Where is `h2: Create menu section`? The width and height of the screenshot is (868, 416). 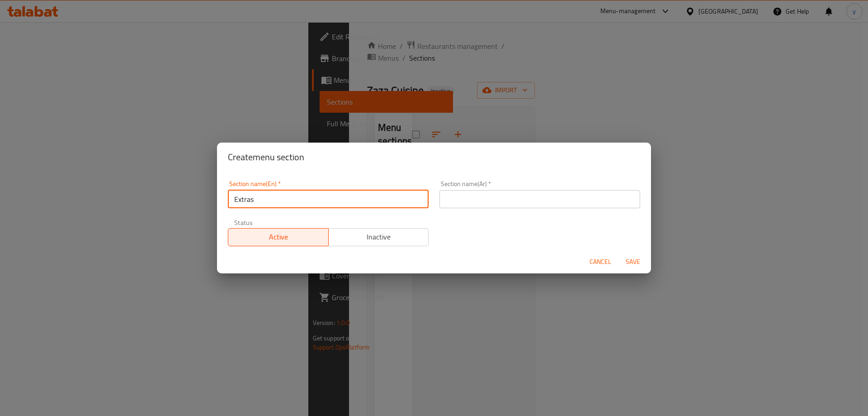
h2: Create menu section is located at coordinates (434, 157).